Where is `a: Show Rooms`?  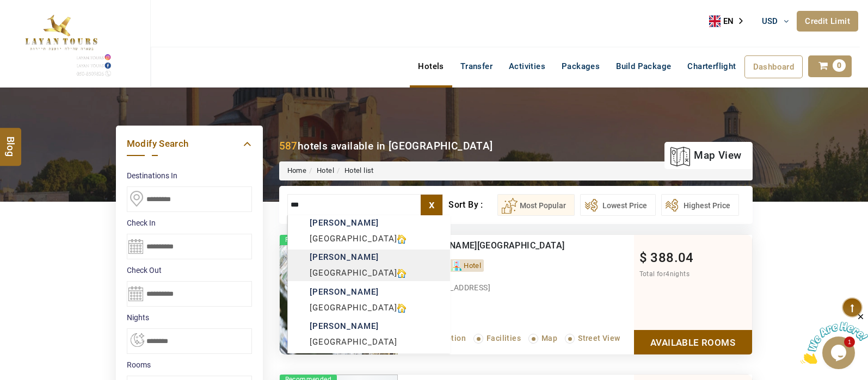 a: Show Rooms is located at coordinates (692, 342).